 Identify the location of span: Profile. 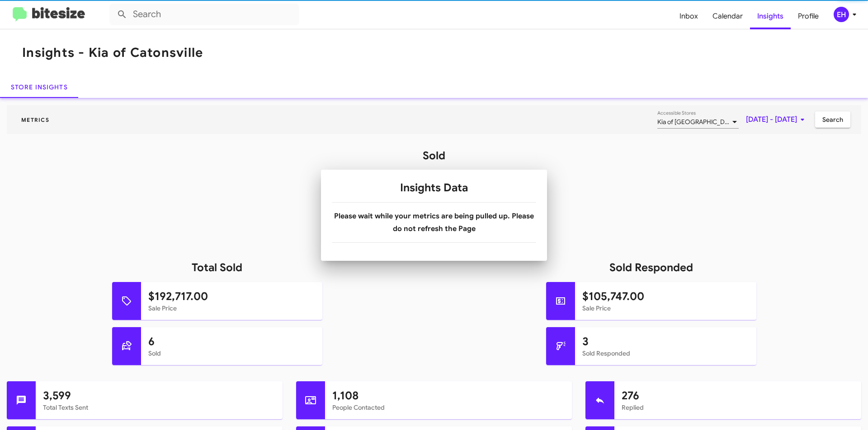
(808, 17).